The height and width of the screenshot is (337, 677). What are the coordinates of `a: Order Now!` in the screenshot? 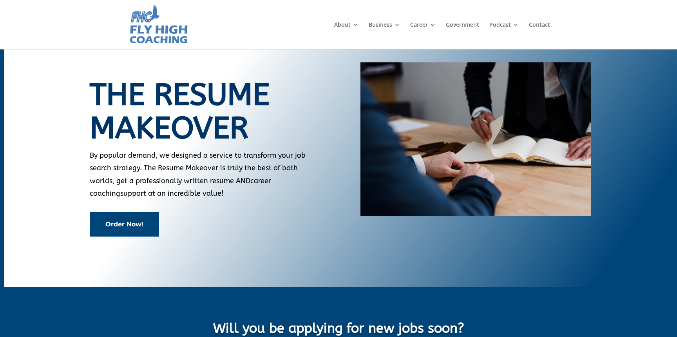 It's located at (124, 224).